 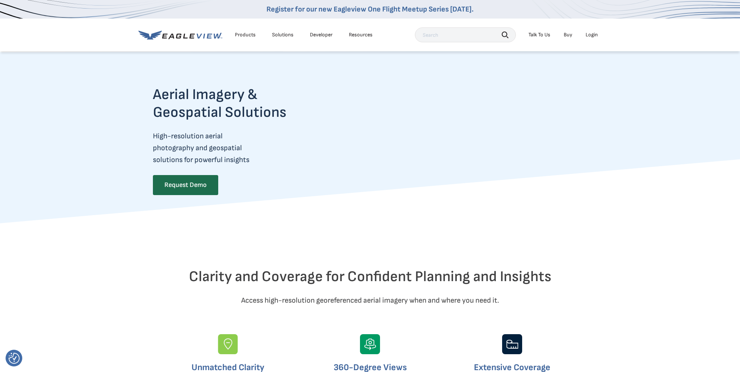 I want to click on div: Solutions, so click(x=283, y=35).